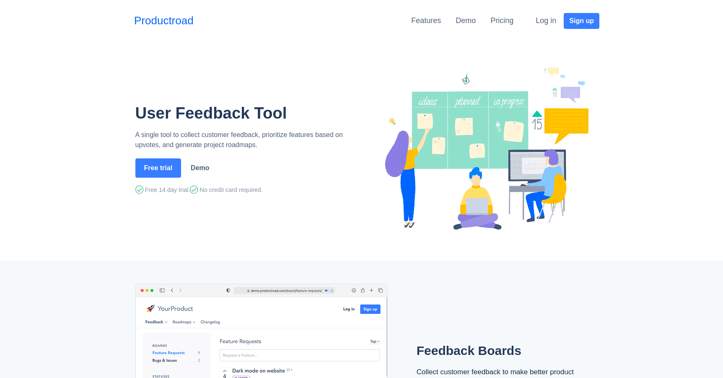  I want to click on h2: Feedback Boards, so click(498, 350).